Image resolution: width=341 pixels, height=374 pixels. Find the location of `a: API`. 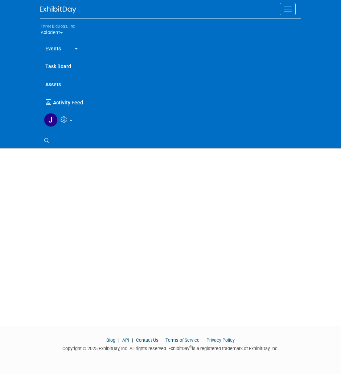

a: API is located at coordinates (125, 340).